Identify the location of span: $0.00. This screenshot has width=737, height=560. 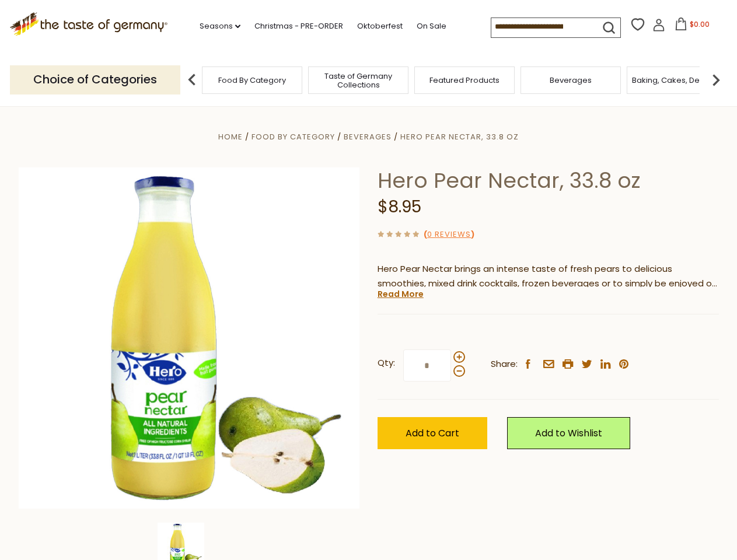
(700, 24).